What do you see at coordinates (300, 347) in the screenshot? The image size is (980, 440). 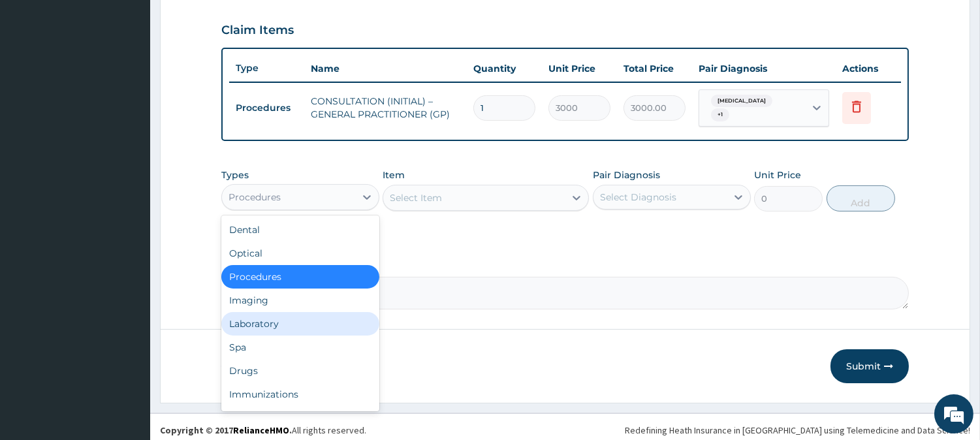 I see `div: Spa` at bounding box center [300, 347].